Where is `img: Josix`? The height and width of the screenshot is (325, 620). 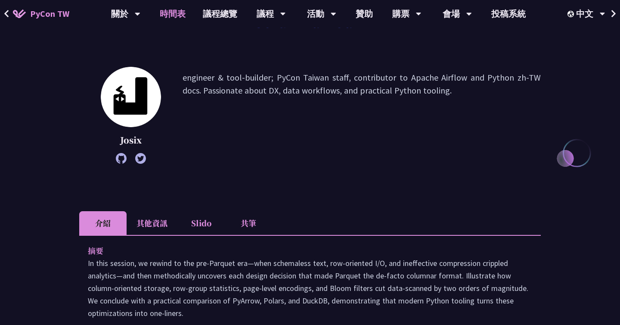 img: Josix is located at coordinates (131, 97).